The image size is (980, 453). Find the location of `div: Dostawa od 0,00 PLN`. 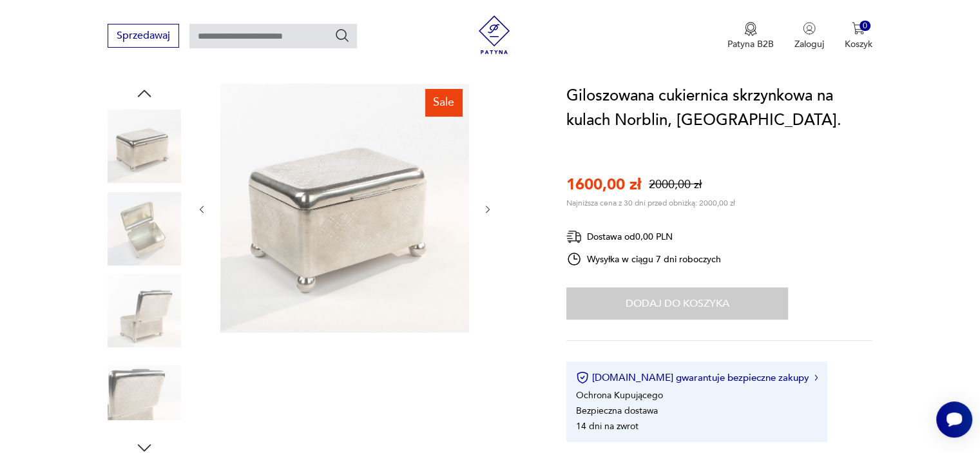

div: Dostawa od 0,00 PLN is located at coordinates (644, 236).